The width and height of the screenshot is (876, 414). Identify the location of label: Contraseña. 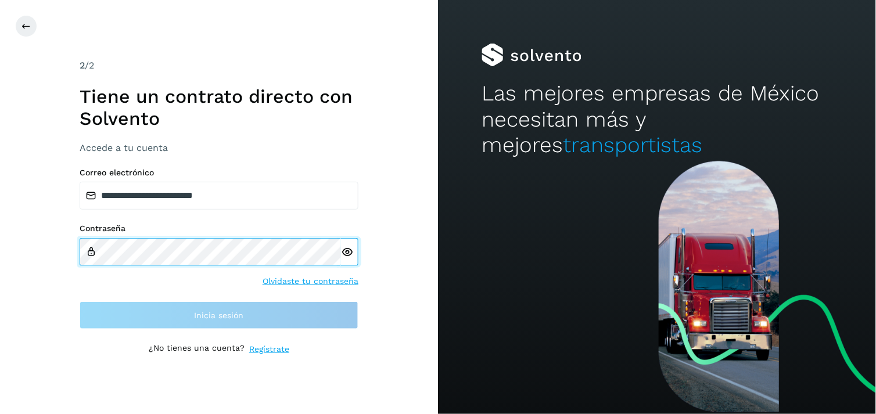
(219, 228).